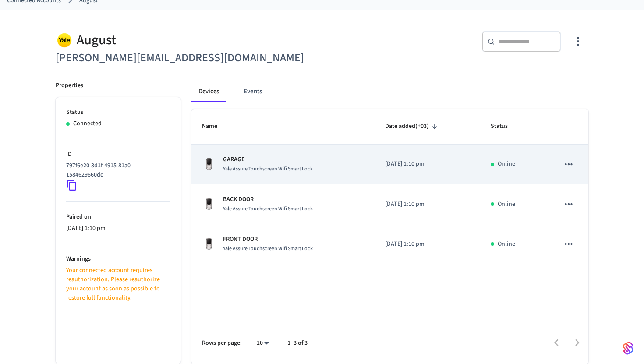 Image resolution: width=644 pixels, height=364 pixels. I want to click on div: August, so click(186, 40).